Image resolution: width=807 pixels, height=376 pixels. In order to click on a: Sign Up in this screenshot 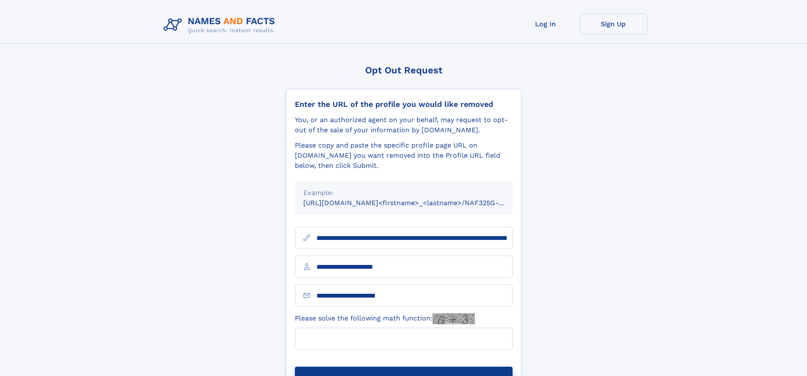, I will do `click(613, 24)`.